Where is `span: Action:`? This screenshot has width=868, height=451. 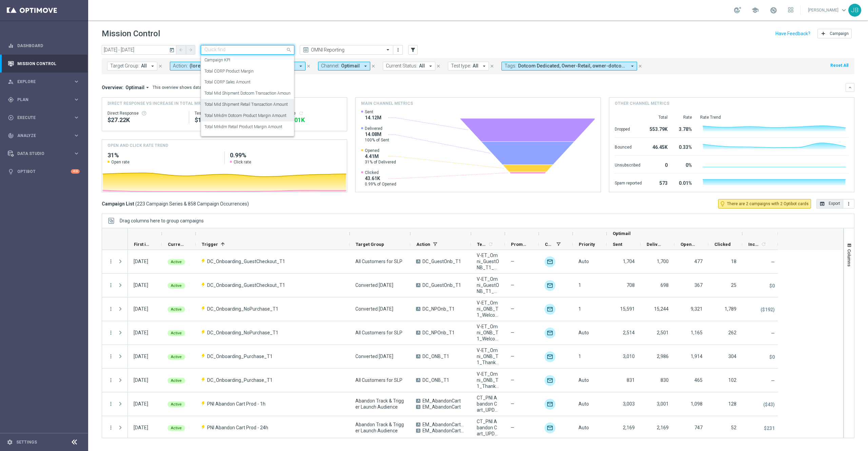 span: Action: is located at coordinates (180, 66).